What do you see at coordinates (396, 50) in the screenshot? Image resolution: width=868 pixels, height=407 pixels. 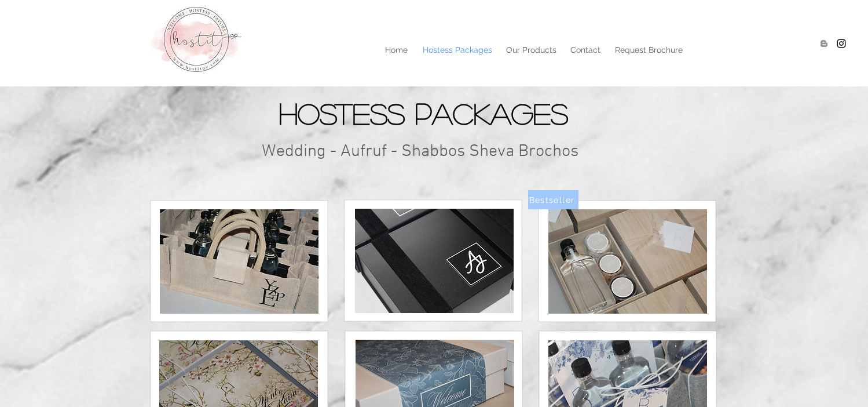 I see `a: Home` at bounding box center [396, 50].